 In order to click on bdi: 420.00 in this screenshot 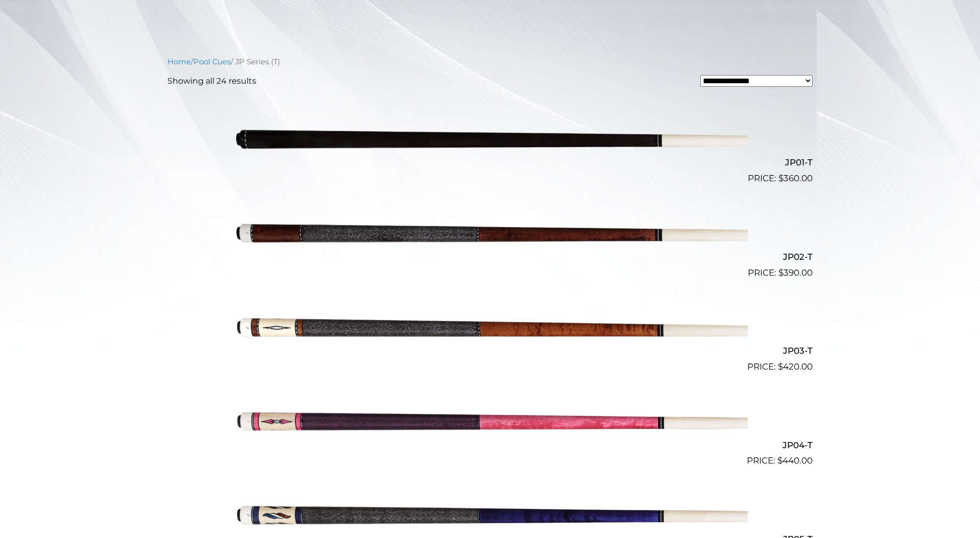, I will do `click(795, 367)`.